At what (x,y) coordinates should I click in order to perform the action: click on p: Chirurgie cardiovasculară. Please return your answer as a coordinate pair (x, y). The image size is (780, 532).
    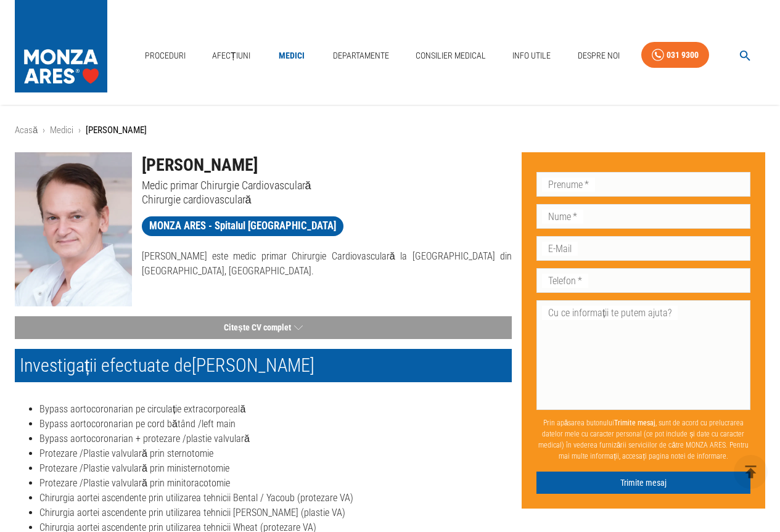
    Looking at the image, I should click on (327, 199).